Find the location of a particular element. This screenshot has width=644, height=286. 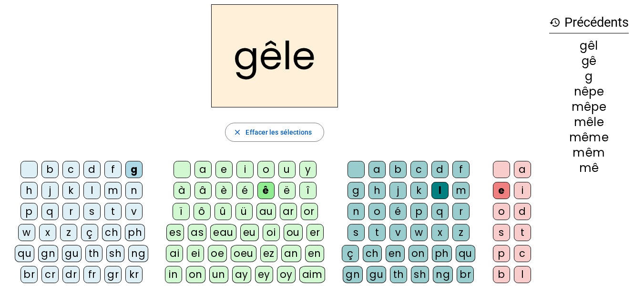

div: mêle is located at coordinates (589, 122).